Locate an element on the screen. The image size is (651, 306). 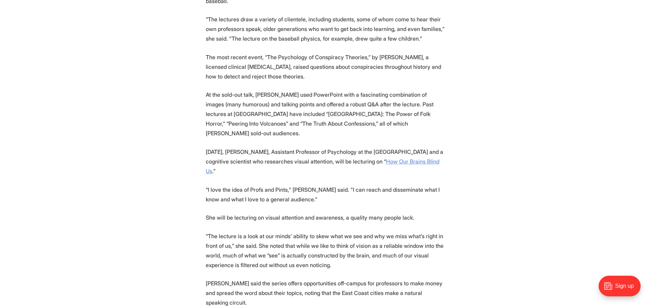
p: “The lectures draw a variety of clientele, including students, some of whom come to hear their ow... is located at coordinates (326, 29).